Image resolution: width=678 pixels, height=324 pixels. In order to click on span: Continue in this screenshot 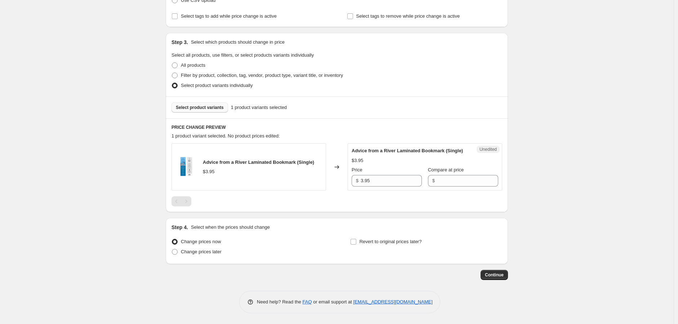, I will do `click(494, 275)`.